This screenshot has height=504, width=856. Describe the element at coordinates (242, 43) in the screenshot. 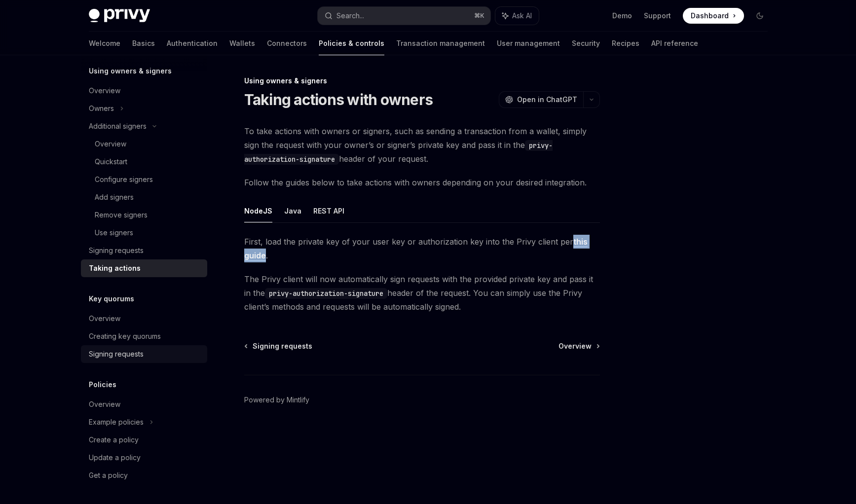

I see `a: Wallets` at that location.